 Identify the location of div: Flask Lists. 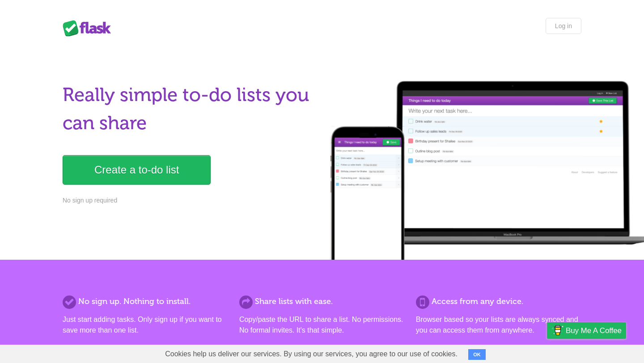
(89, 28).